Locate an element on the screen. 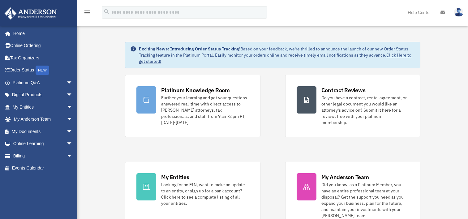 This screenshot has width=468, height=219. a: Platinum Knowledge Room Further your learning and get your questions answered real-time with dire... is located at coordinates (192, 106).